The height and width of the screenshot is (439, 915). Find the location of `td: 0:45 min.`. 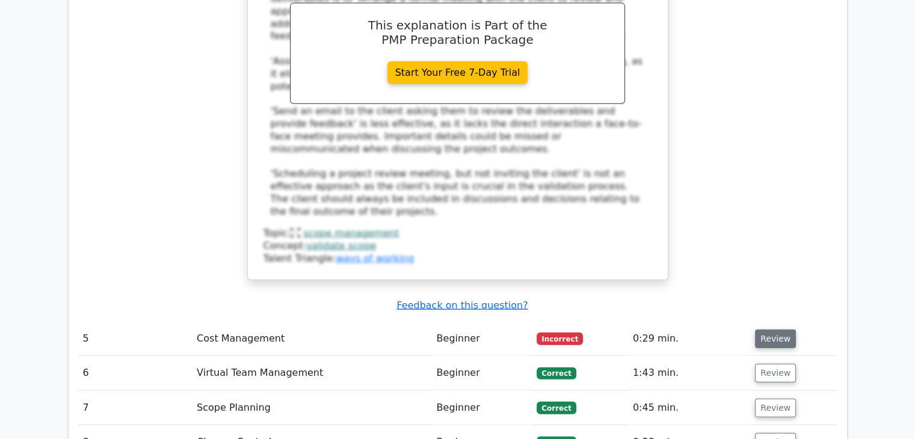

td: 0:45 min. is located at coordinates (689, 408).